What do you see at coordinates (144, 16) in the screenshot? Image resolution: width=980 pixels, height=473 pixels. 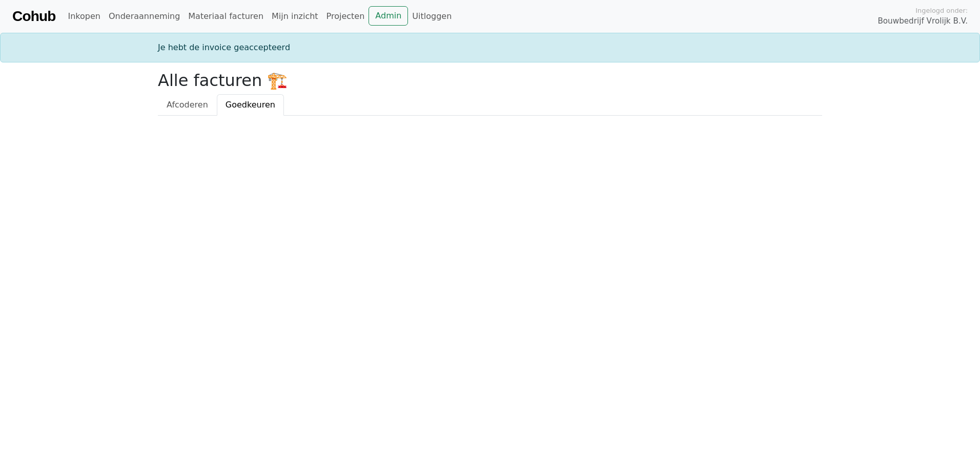 I see `a: Onderaanneming` at bounding box center [144, 16].